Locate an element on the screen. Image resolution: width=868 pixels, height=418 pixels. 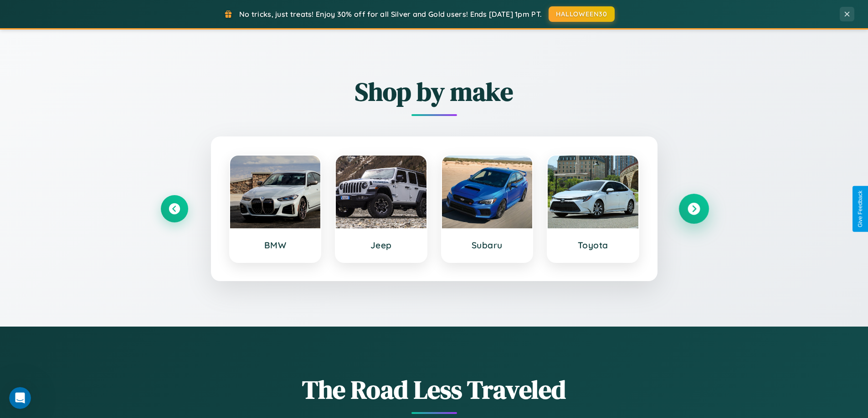
button: HALLOWEEN30 is located at coordinates (582, 14).